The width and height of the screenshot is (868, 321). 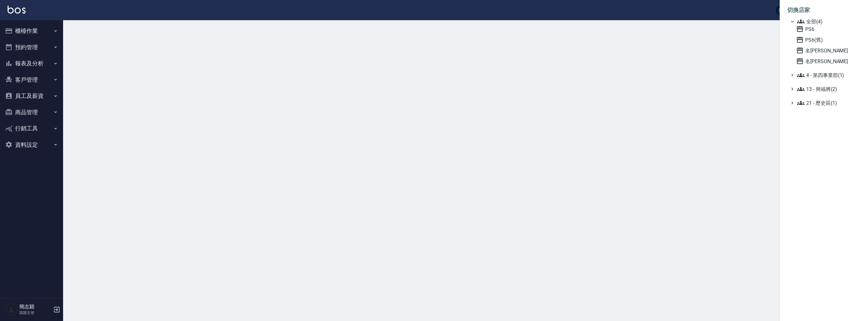 What do you see at coordinates (824, 10) in the screenshot?
I see `li: 切換店家` at bounding box center [824, 10].